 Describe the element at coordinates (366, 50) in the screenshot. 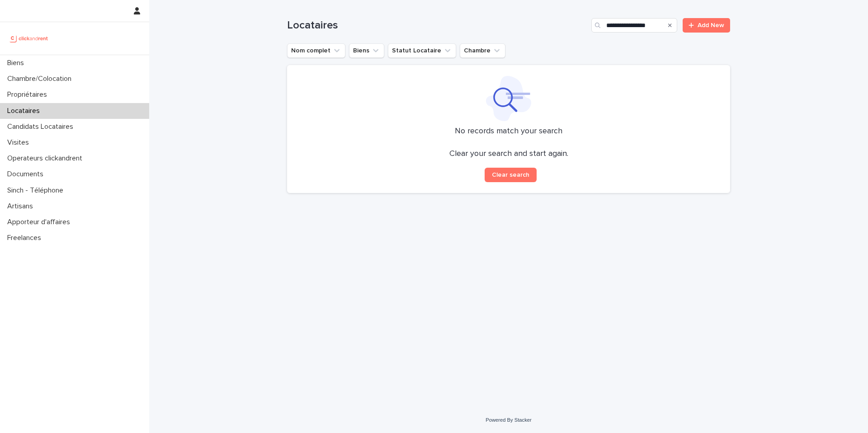

I see `button: Biens` at that location.